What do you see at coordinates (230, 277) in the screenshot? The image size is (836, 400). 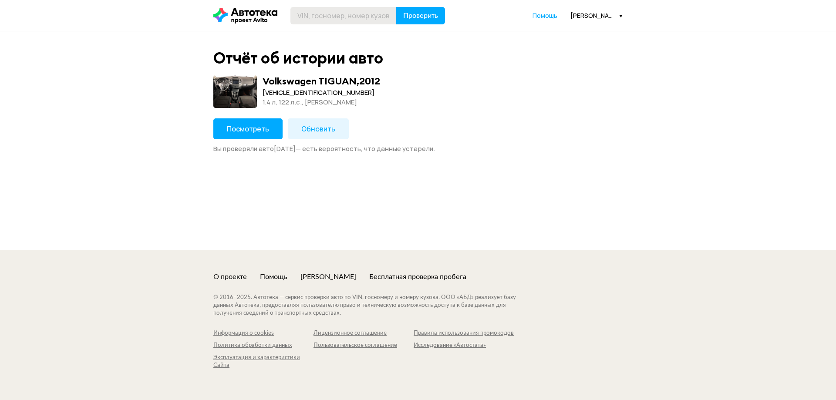 I see `a: О проекте` at bounding box center [230, 277].